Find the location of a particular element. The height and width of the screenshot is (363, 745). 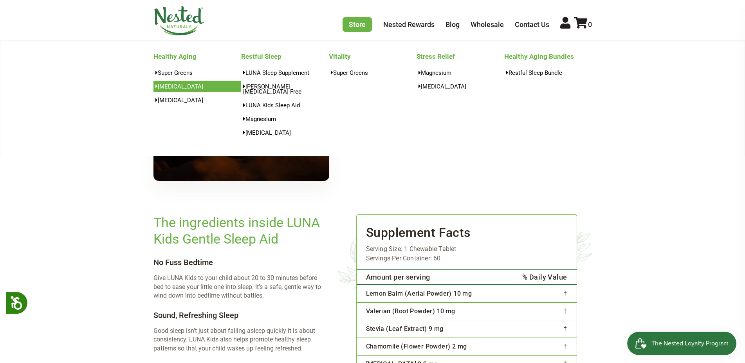

a: Nested Rewards is located at coordinates (409, 24).